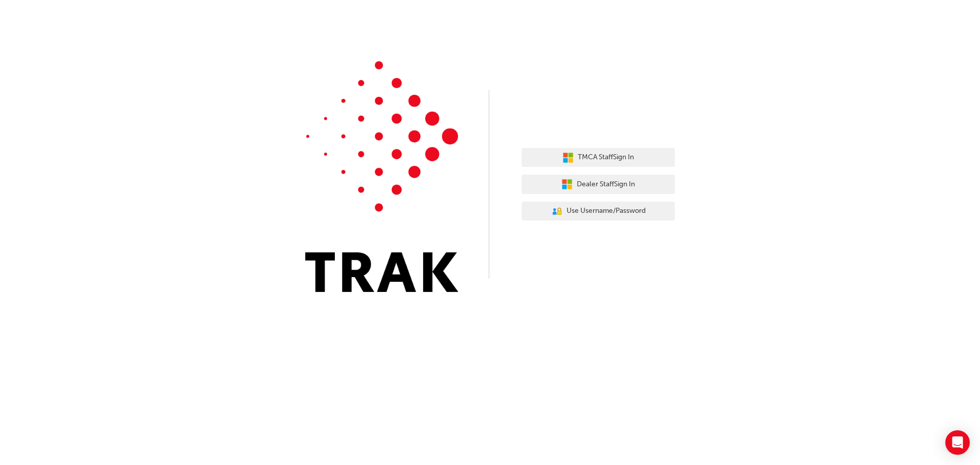 This screenshot has width=980, height=465. I want to click on button: TMCA StaffSign In, so click(598, 158).